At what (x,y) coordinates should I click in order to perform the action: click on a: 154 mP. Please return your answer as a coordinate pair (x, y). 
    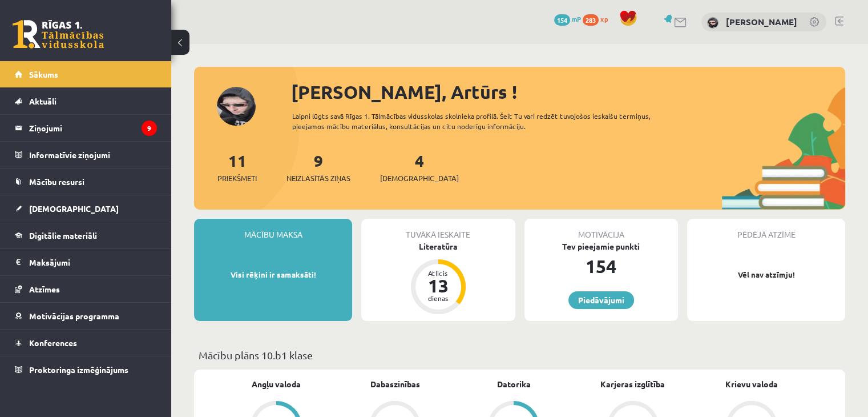
    Looking at the image, I should click on (568, 18).